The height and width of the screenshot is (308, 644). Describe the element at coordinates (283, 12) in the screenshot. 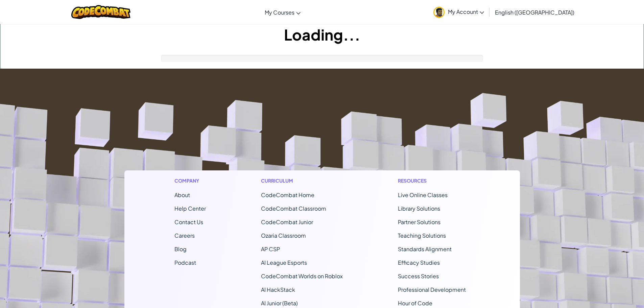

I see `a: My Courses` at that location.